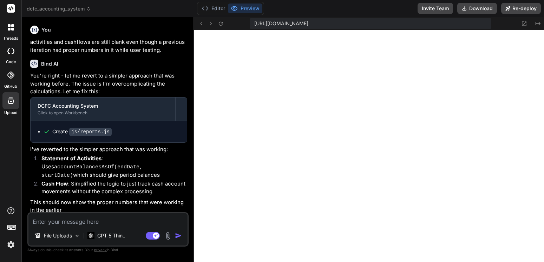 Image resolution: width=544 pixels, height=262 pixels. I want to click on p: I've reverted to the simpler approach that was working:, so click(109, 150).